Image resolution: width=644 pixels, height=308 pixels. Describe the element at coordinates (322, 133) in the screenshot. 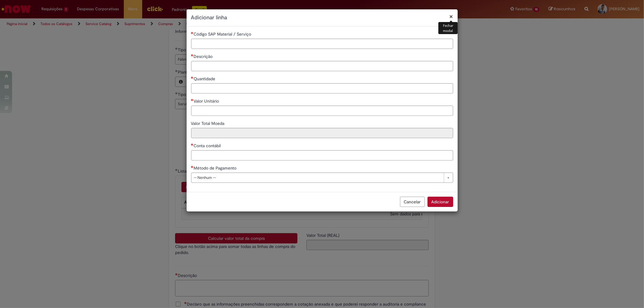

I see `input: Valor Total Moeda` at that location.